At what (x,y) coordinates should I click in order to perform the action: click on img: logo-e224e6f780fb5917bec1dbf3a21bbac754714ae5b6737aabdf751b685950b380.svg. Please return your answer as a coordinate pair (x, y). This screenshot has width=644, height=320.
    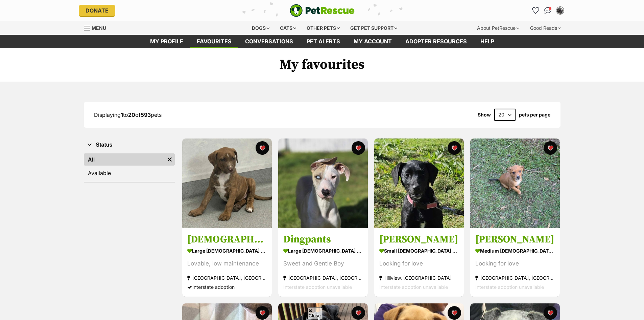
    Looking at the image, I should click on (322, 10).